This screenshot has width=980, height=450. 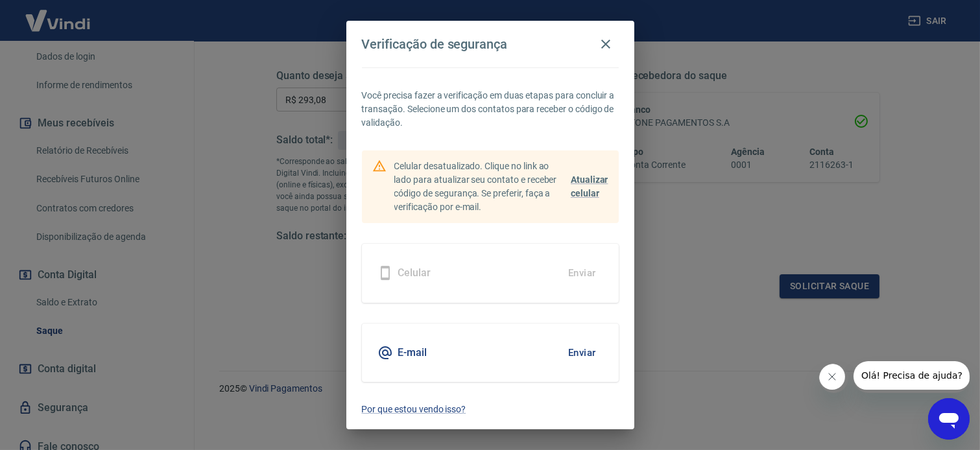 What do you see at coordinates (415, 273) in the screenshot?
I see `h5: Celular` at bounding box center [415, 273].